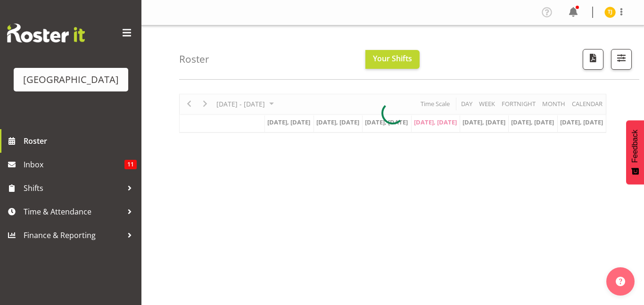 This screenshot has height=305, width=644. What do you see at coordinates (635, 152) in the screenshot?
I see `button: Feedback - Show survey` at bounding box center [635, 152].